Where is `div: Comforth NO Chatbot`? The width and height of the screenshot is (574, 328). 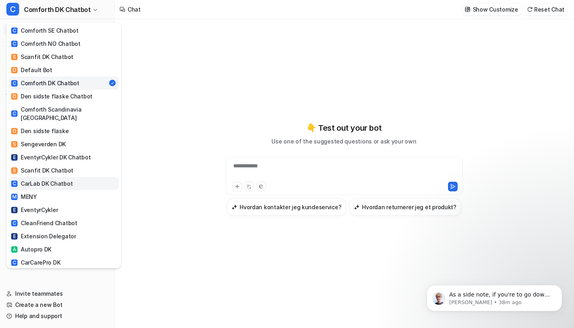 div: Comforth NO Chatbot is located at coordinates (46, 43).